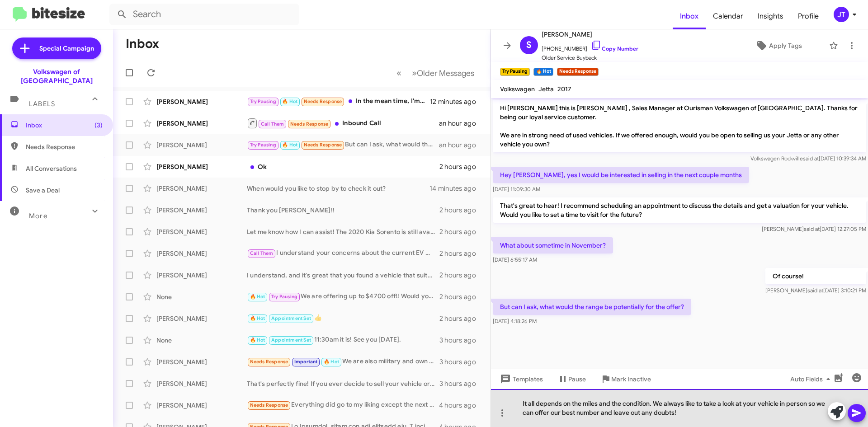 Image resolution: width=868 pixels, height=427 pixels. I want to click on div: JT, so click(841, 14).